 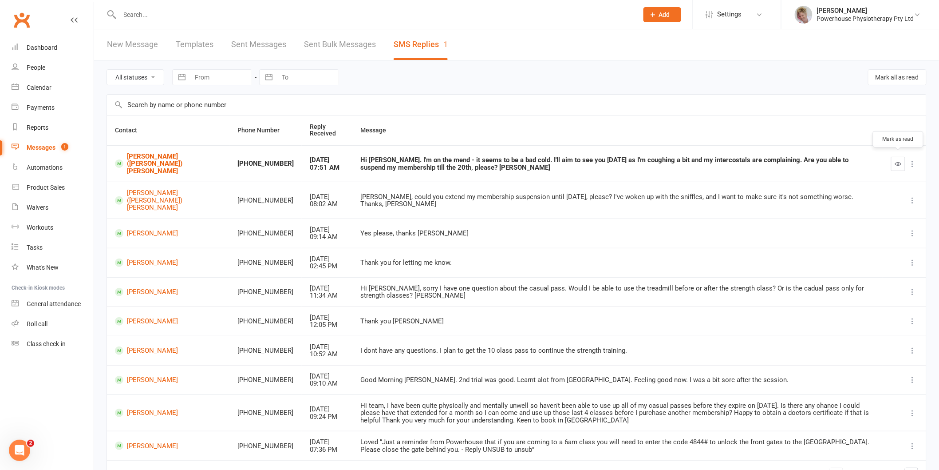 What do you see at coordinates (194, 44) in the screenshot?
I see `a: Templates` at bounding box center [194, 44].